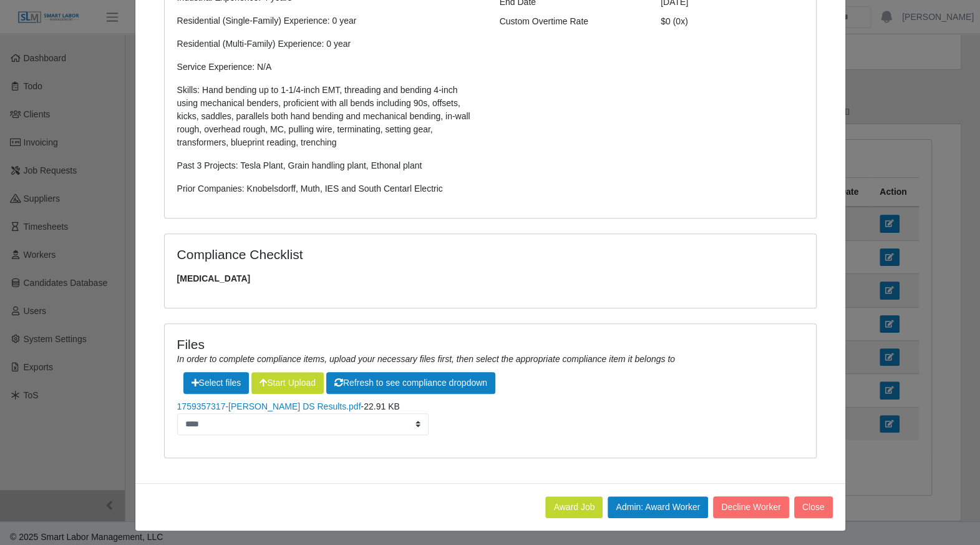 This screenshot has width=980, height=545. Describe the element at coordinates (329, 188) in the screenshot. I see `p: Prior Companies: Knobelsdorff, Muth, IES and South Centarl Electric` at that location.